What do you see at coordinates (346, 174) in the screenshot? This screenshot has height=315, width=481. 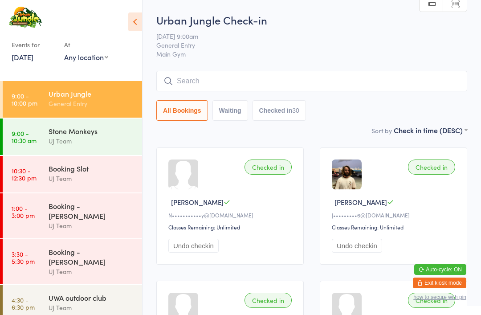 I see `img: image1718616840.png` at bounding box center [346, 174].